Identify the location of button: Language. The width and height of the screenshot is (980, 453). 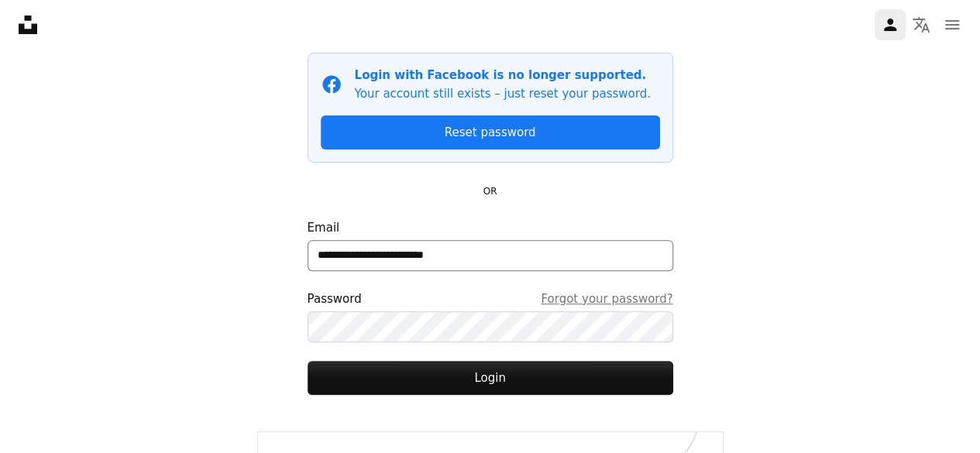
(921, 24).